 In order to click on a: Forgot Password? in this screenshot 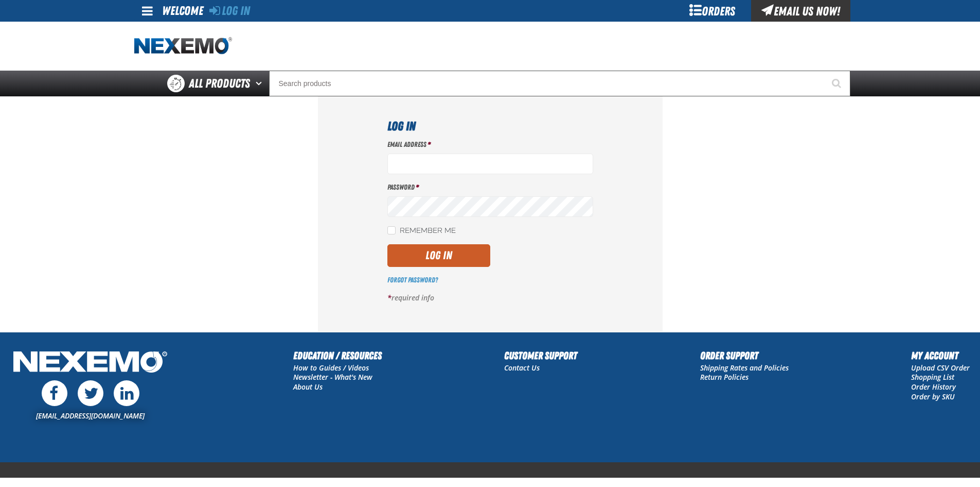, I will do `click(412, 280)`.